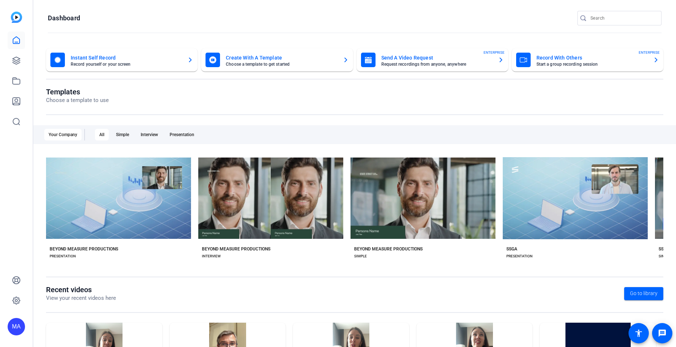  I want to click on h1: Templates, so click(77, 92).